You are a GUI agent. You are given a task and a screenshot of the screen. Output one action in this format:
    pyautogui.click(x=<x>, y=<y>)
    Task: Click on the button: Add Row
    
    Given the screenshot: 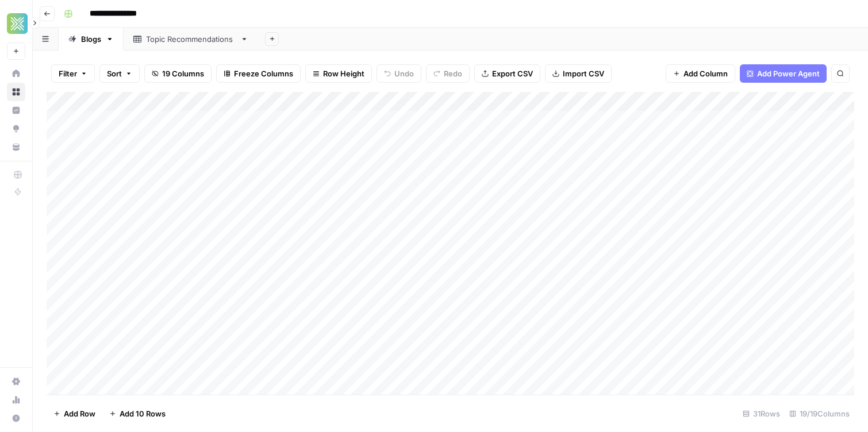 What is the action you would take?
    pyautogui.click(x=74, y=414)
    